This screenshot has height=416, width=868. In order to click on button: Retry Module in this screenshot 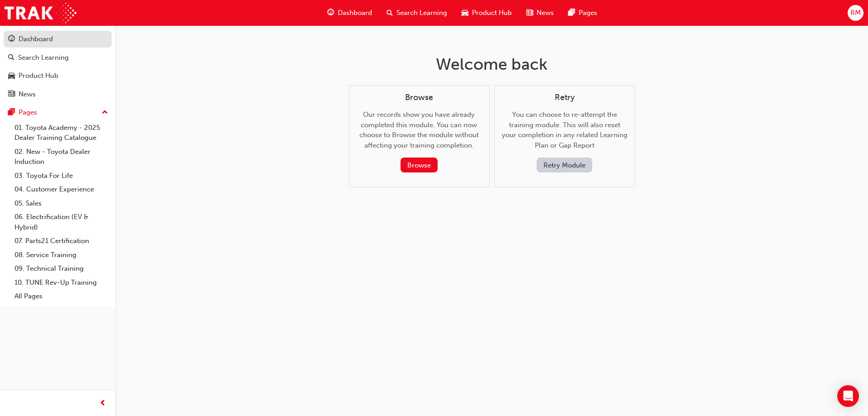, I will do `click(564, 165)`.